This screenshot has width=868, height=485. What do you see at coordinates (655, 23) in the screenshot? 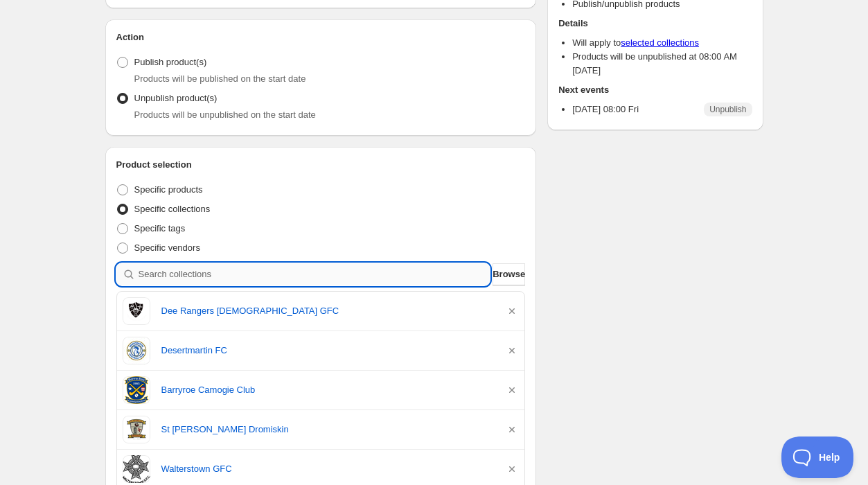
I see `h2: Details` at bounding box center [655, 23].